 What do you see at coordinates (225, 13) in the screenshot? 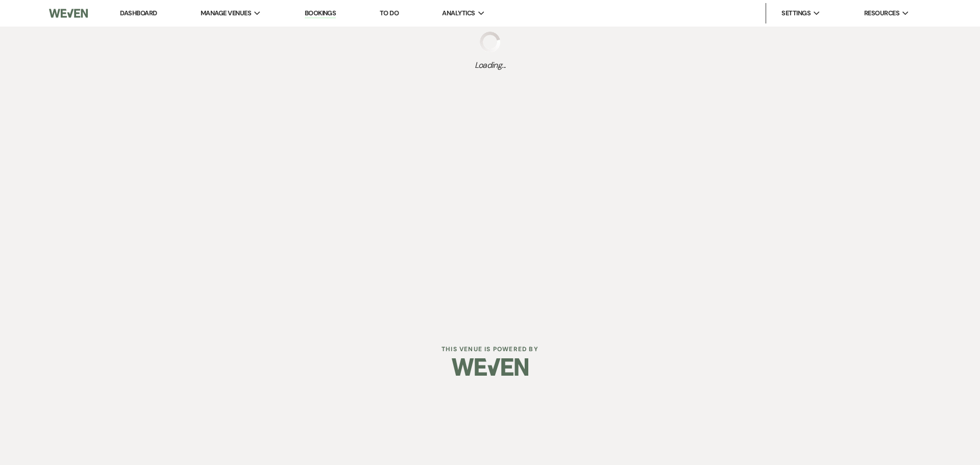
I see `span: Manage Venues` at bounding box center [225, 13].